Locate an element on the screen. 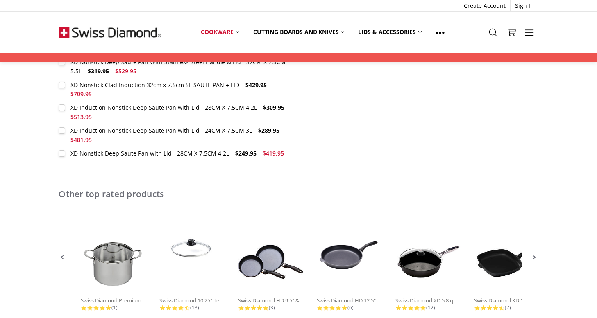 The height and width of the screenshot is (318, 597). div: 7 Total Reviews is located at coordinates (507, 308).